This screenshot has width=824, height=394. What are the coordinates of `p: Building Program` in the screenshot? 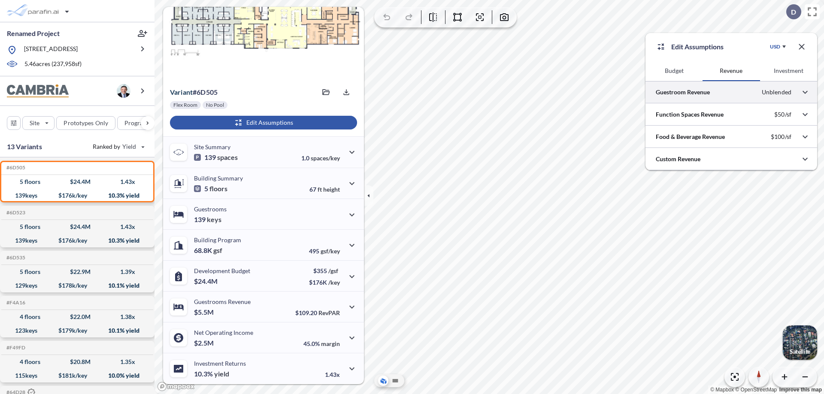 It's located at (218, 240).